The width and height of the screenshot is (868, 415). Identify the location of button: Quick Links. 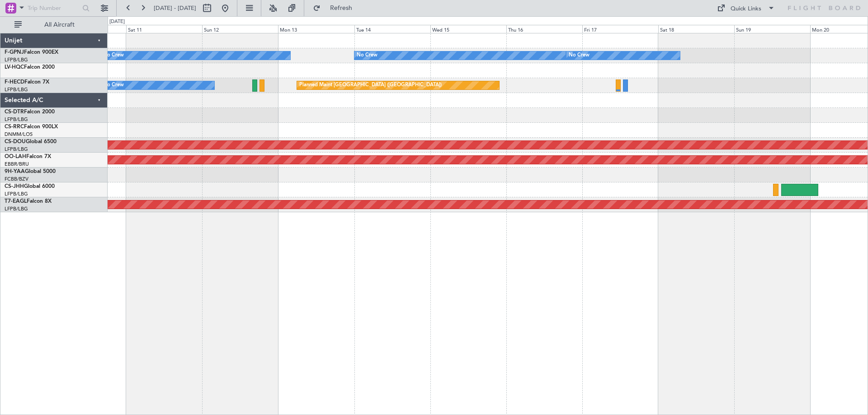
(746, 8).